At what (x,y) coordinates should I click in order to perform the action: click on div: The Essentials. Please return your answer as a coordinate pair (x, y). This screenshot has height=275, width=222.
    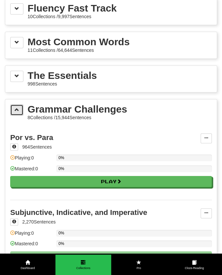
    Looking at the image, I should click on (62, 76).